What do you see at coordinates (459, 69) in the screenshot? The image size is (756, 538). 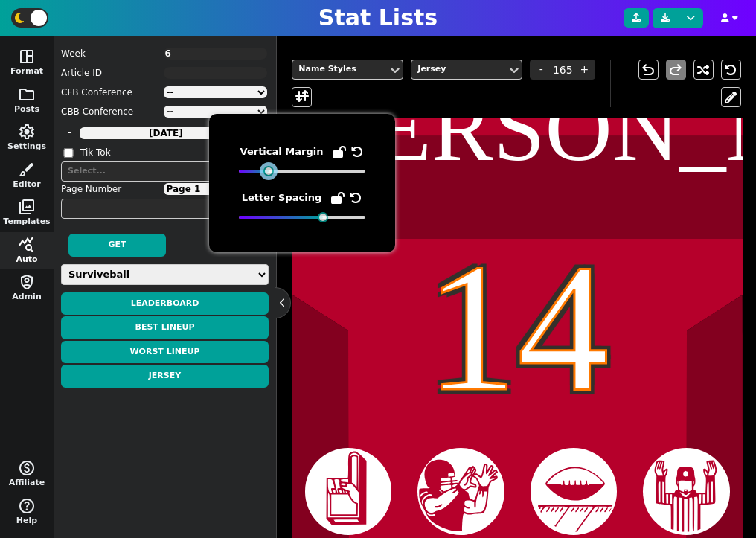 I see `div: Jersey` at bounding box center [459, 69].